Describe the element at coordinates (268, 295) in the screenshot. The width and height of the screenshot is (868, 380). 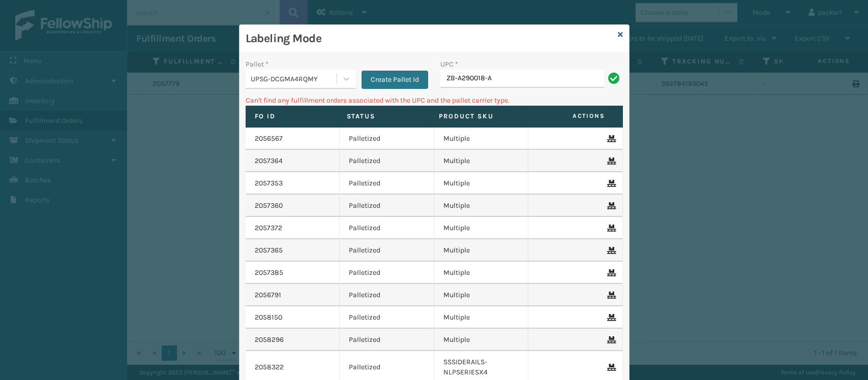
I see `a: 2056791` at that location.